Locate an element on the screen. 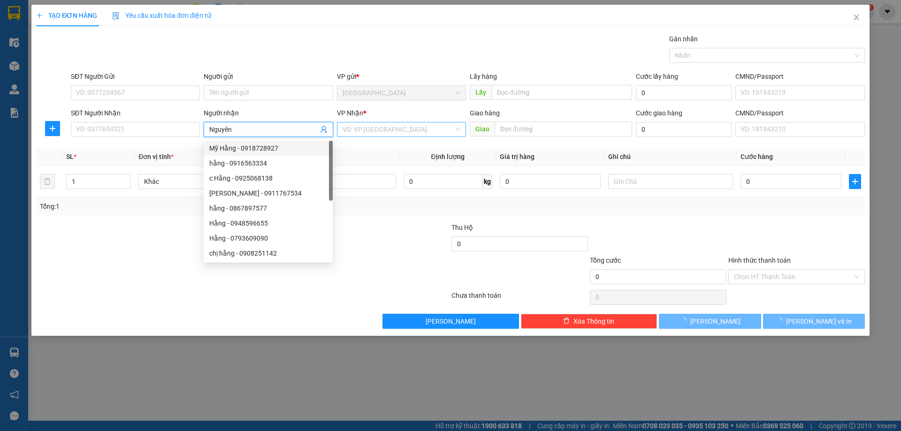 The height and width of the screenshot is (431, 901). div: Hằng - 0793609090 is located at coordinates (268, 238).